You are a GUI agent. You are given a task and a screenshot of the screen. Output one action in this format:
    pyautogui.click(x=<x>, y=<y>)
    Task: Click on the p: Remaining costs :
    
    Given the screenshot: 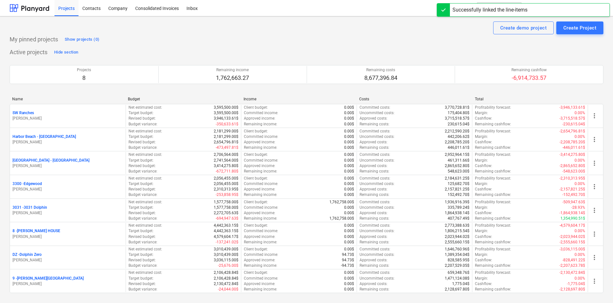 What is the action you would take?
    pyautogui.click(x=374, y=265)
    